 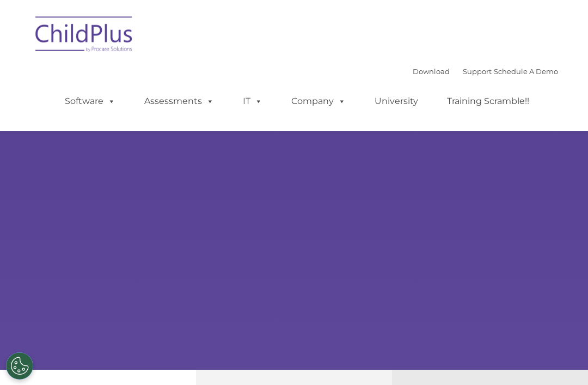 What do you see at coordinates (253, 101) in the screenshot?
I see `a: IT` at bounding box center [253, 101].